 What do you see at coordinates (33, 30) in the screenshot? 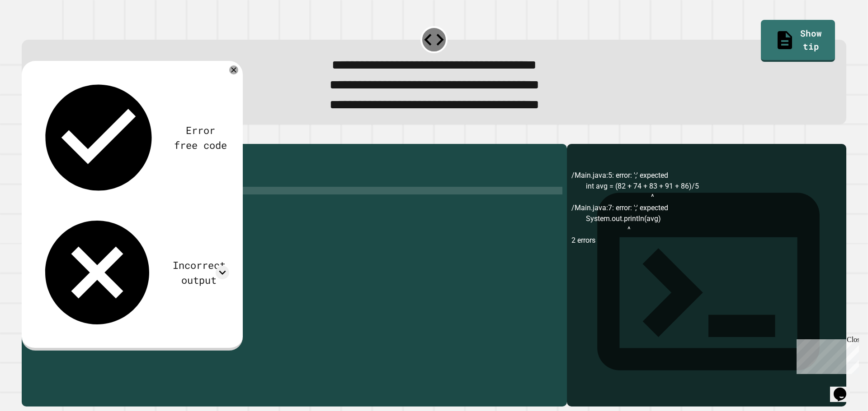
I see `div: Chat with us now!Close` at bounding box center [33, 30].